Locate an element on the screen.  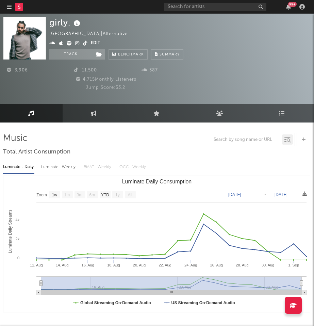
input: Search for artists is located at coordinates (215, 7).